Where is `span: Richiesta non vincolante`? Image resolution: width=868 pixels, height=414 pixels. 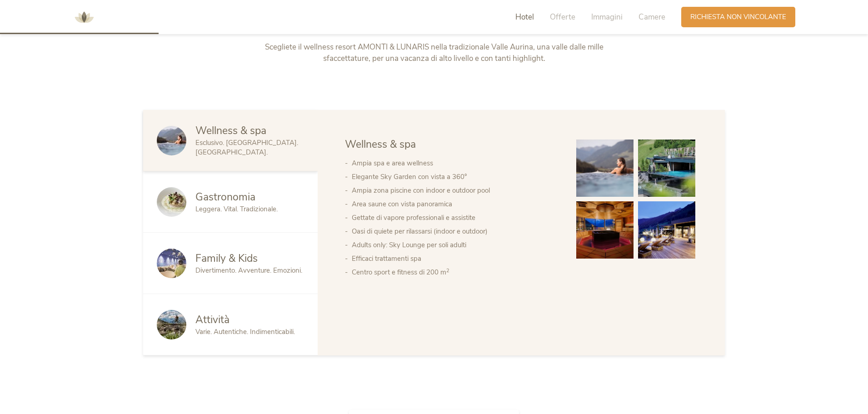
span: Richiesta non vincolante is located at coordinates (738, 17).